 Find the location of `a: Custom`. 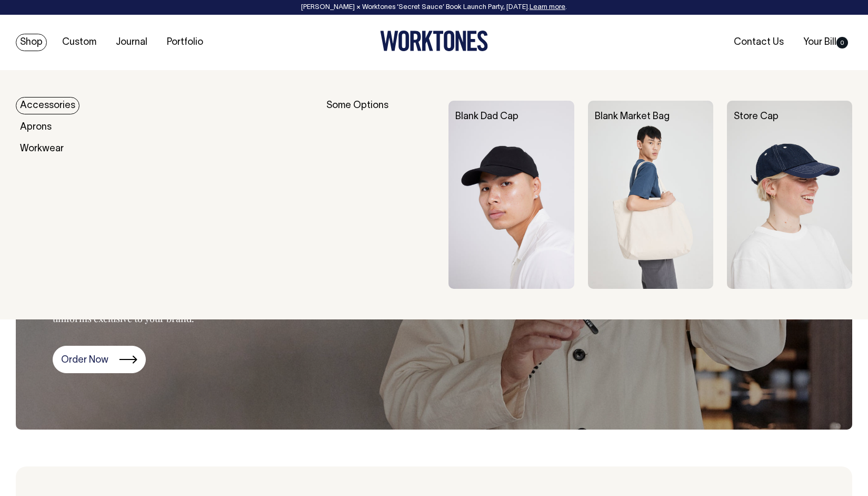

a: Custom is located at coordinates (79, 42).